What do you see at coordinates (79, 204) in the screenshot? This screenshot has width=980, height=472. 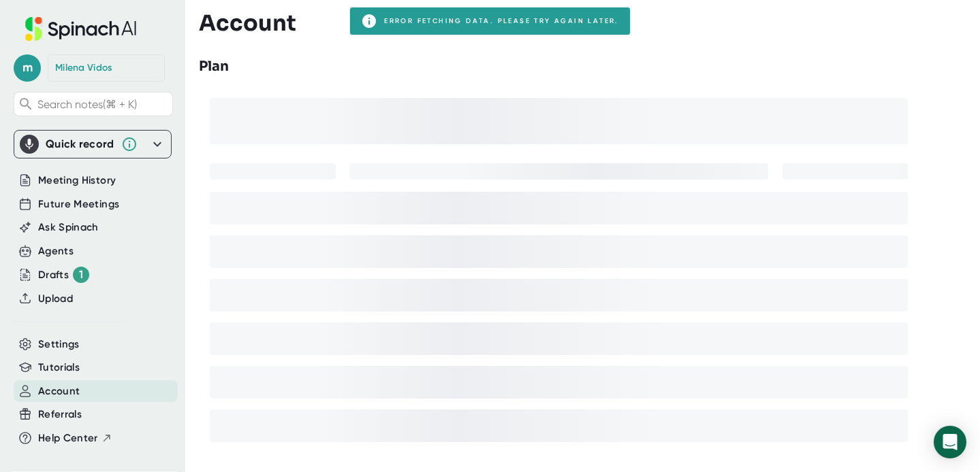 I see `span: Future Meetings` at bounding box center [79, 204].